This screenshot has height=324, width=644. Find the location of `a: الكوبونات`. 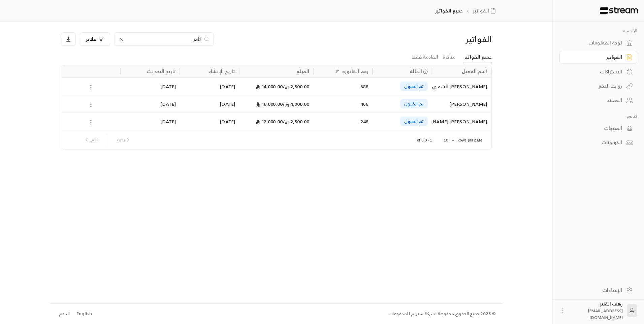

a: الكوبونات is located at coordinates (598, 143).